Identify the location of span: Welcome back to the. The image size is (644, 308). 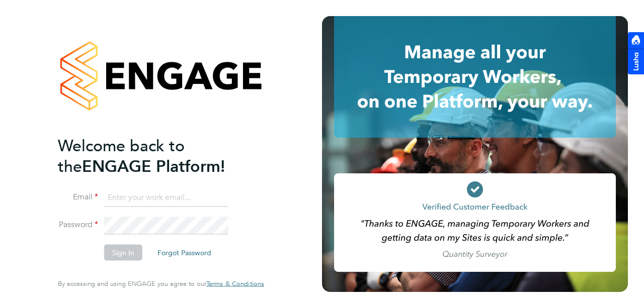
(122, 156).